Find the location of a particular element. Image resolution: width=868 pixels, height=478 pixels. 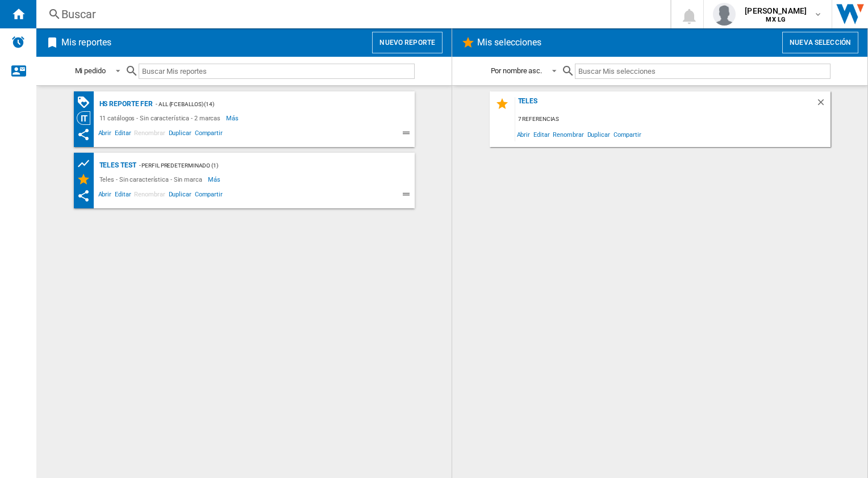

h2: Mis selecciones is located at coordinates (509, 43).